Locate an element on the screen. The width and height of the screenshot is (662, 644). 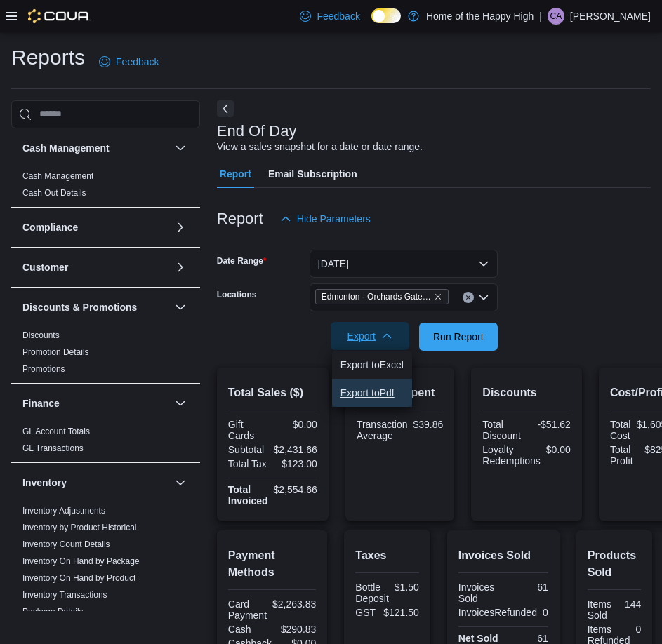
button: Next is located at coordinates (225, 109).